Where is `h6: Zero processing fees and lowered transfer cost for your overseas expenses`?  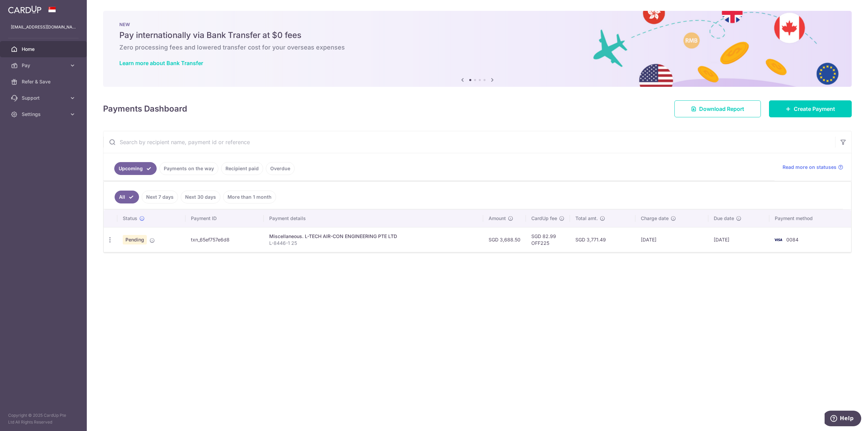 h6: Zero processing fees and lowered transfer cost for your overseas expenses is located at coordinates (478, 47).